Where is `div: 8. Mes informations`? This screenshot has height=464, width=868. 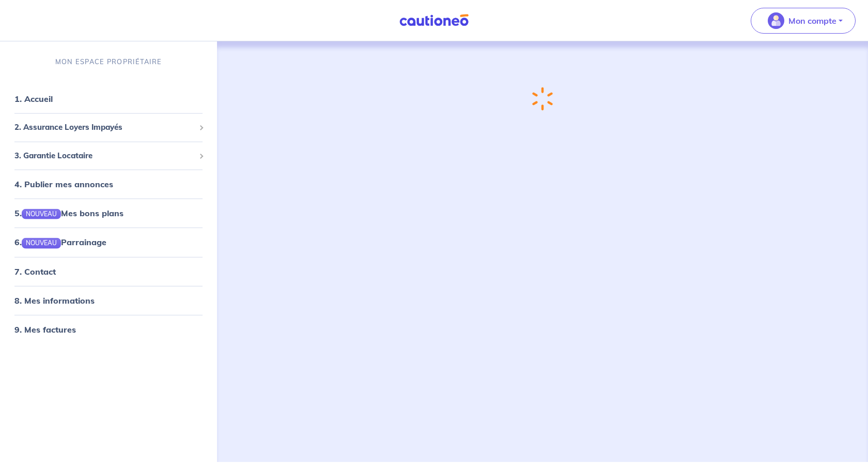
div: 8. Mes informations is located at coordinates (108, 300).